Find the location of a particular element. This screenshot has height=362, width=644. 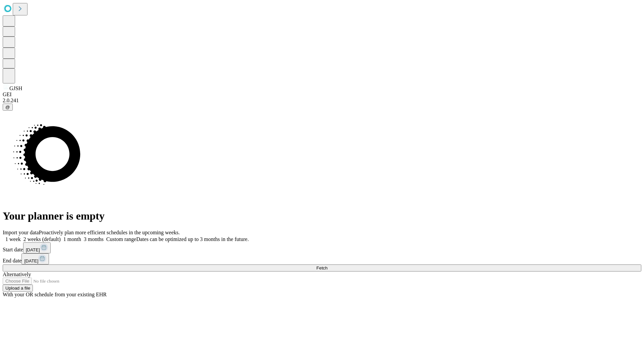

span: Fetch is located at coordinates (321, 268).